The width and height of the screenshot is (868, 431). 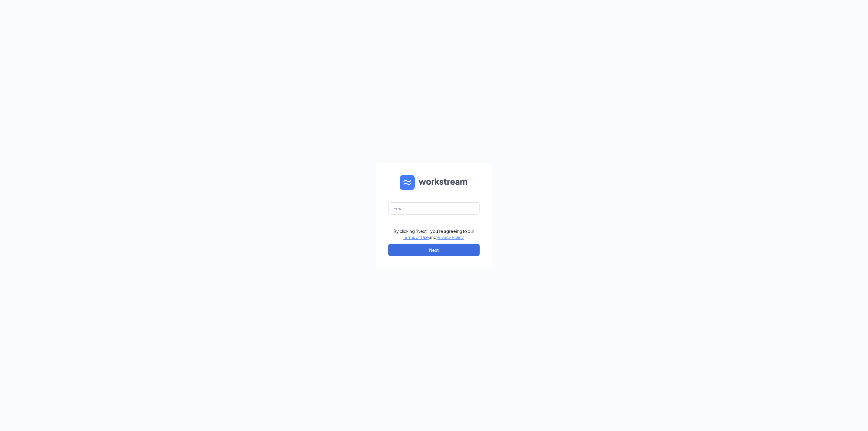 I want to click on a: Privacy Policy, so click(x=450, y=237).